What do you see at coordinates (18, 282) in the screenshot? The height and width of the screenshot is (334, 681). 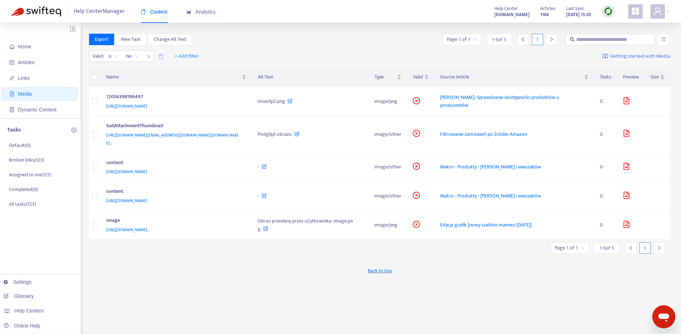 I see `a: Settings` at bounding box center [18, 282].